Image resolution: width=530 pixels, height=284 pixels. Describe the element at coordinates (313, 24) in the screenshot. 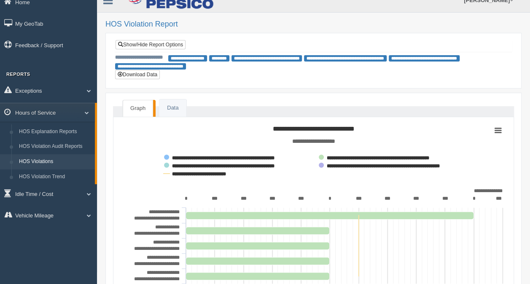

I see `h2: HOS Violation Report` at that location.